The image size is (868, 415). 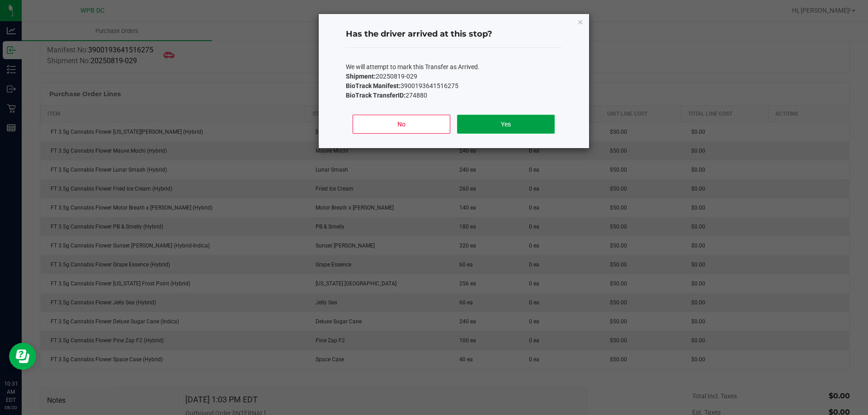 What do you see at coordinates (373, 86) in the screenshot?
I see `b: BioTrack Manifest:` at bounding box center [373, 86].